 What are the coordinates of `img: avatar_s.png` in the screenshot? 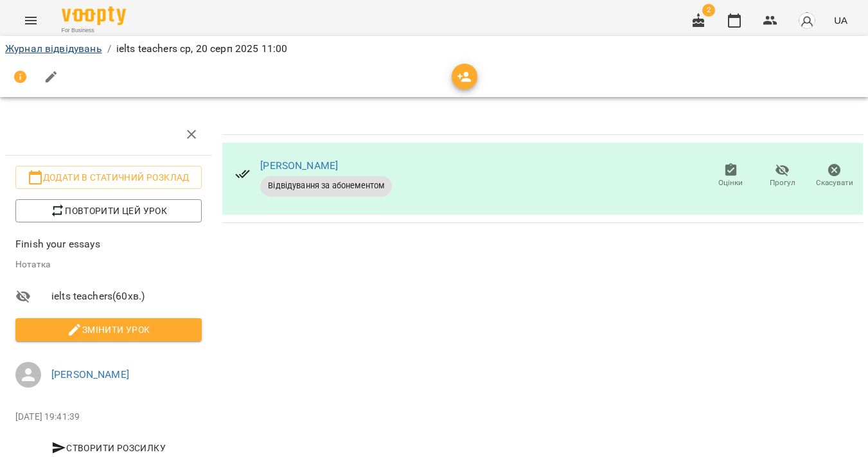 It's located at (807, 21).